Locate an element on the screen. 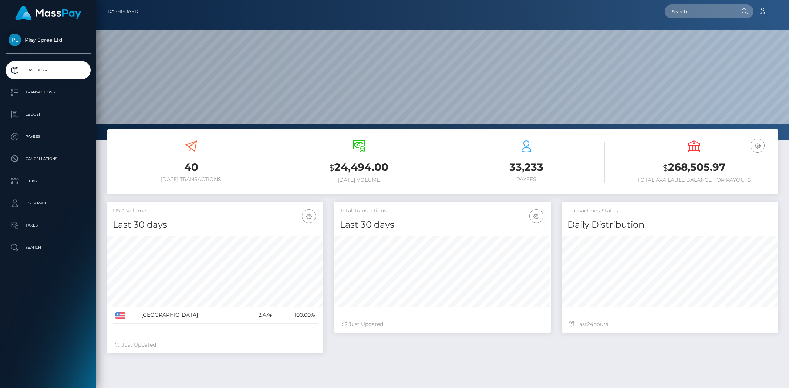 The height and width of the screenshot is (388, 789). span: Play Spree Ltd is located at coordinates (48, 40).